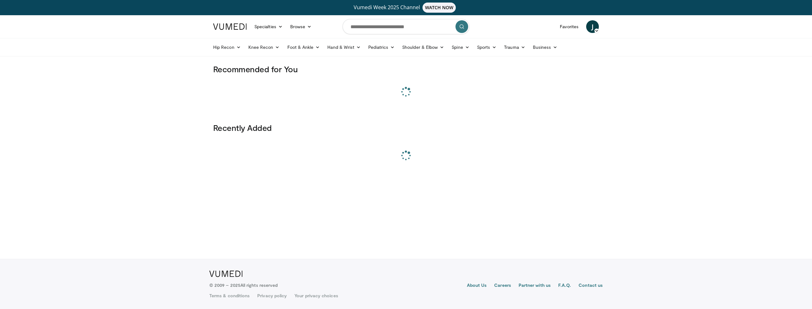 The width and height of the screenshot is (812, 309). Describe the element at coordinates (381, 47) in the screenshot. I see `a: Pediatrics` at that location.